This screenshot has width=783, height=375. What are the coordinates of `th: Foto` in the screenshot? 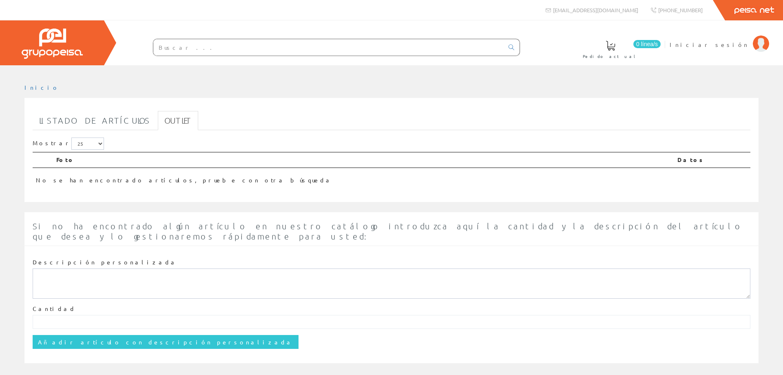 It's located at (363, 160).